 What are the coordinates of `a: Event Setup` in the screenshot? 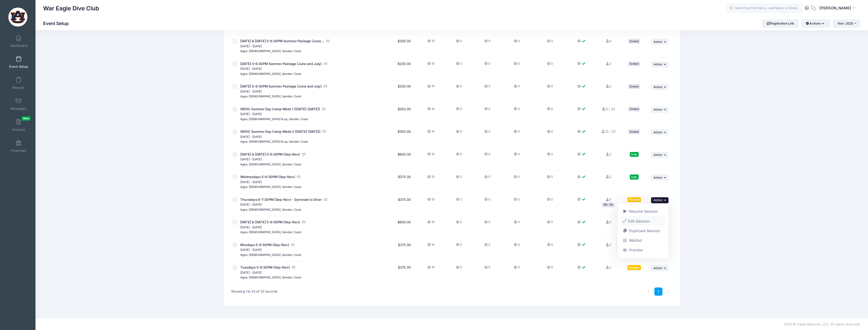 It's located at (18, 62).